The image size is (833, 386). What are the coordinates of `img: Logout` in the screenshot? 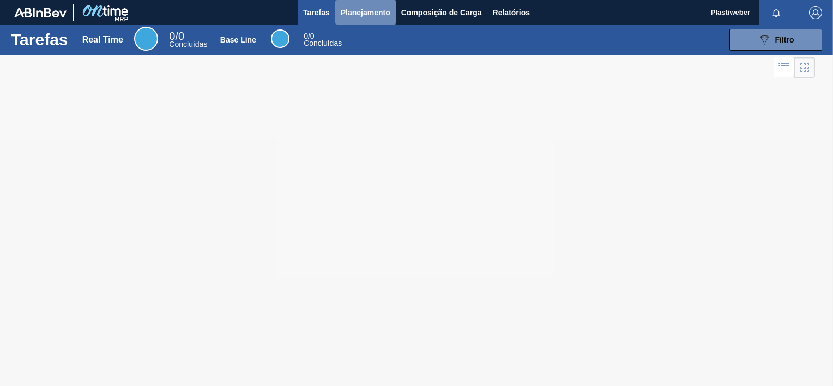 It's located at (816, 13).